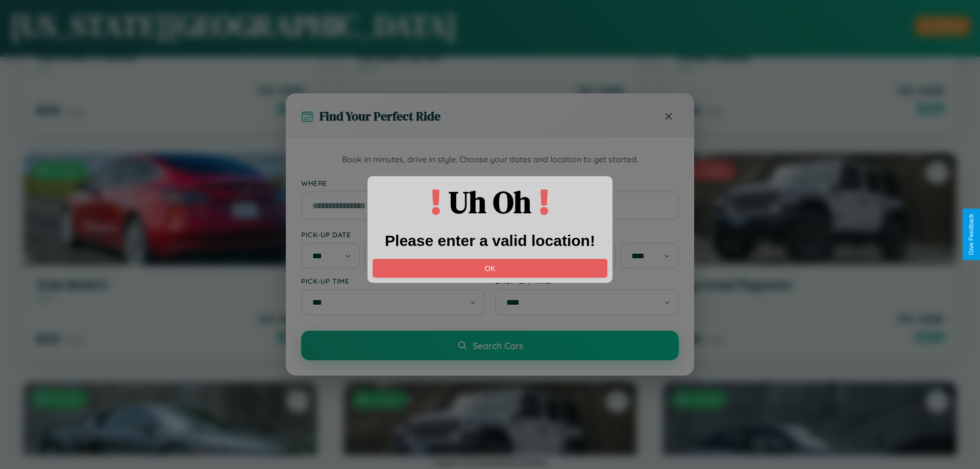 The image size is (980, 469). What do you see at coordinates (586, 280) in the screenshot?
I see `label: Drop-off Time` at bounding box center [586, 280].